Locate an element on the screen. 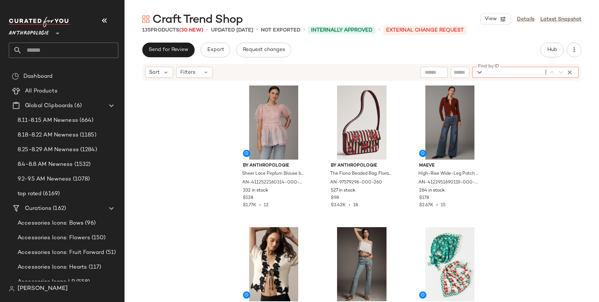 The width and height of the screenshot is (599, 302). span: Export is located at coordinates (215, 50).